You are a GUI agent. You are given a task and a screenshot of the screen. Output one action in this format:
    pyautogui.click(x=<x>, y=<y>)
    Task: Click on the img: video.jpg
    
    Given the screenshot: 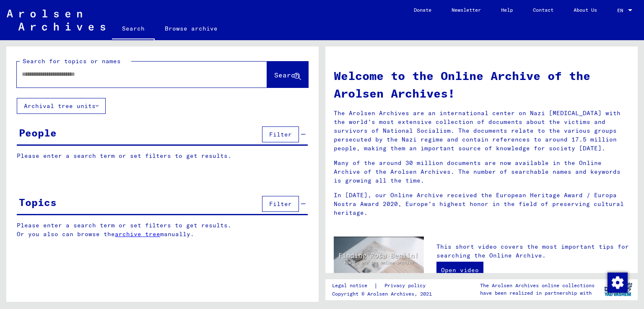 What is the action you would take?
    pyautogui.click(x=378, y=261)
    